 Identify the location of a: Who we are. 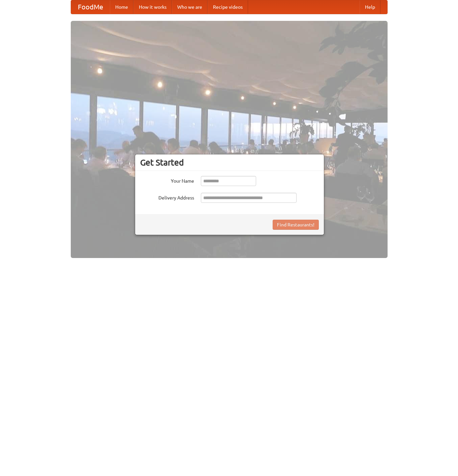
(190, 7).